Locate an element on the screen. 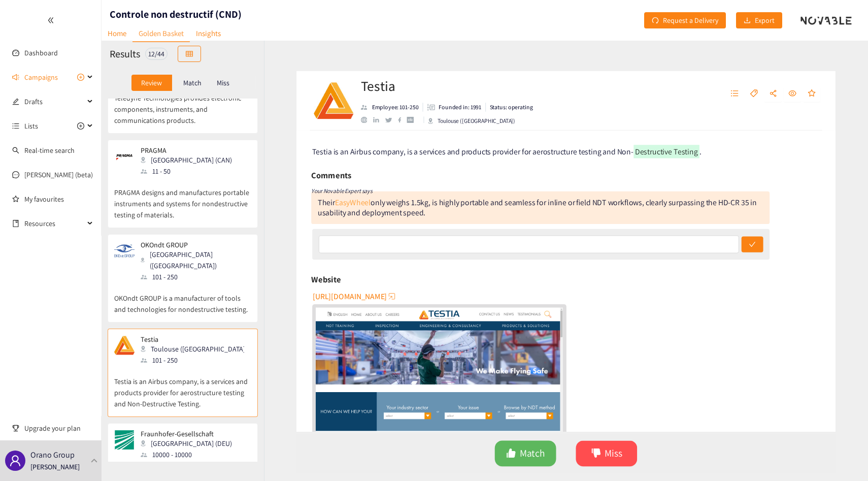  li: Employees is located at coordinates (387, 103).